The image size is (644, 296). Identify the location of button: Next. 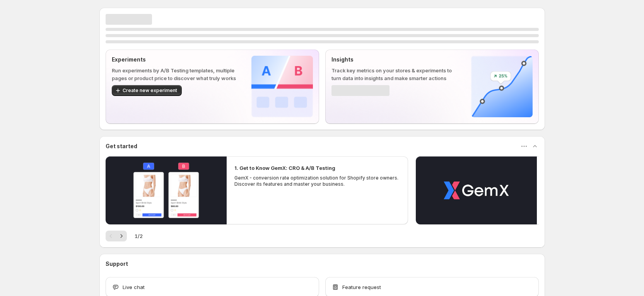
(122, 236).